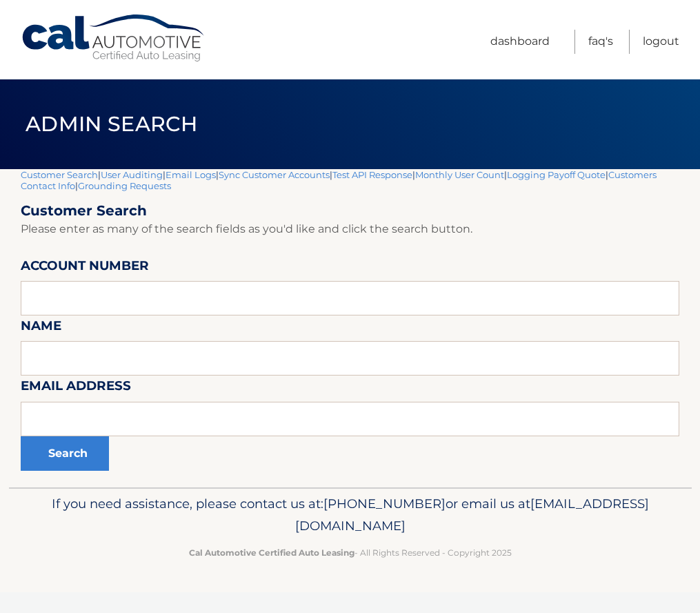 The height and width of the screenshot is (613, 700). I want to click on p: If you need assistance, please contact us at: or email us at, so click(350, 515).